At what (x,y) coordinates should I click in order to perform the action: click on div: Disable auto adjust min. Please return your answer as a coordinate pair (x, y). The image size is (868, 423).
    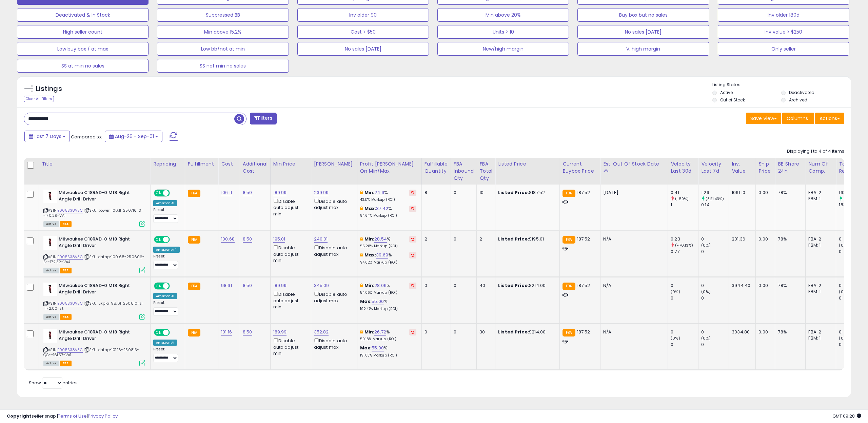
    Looking at the image, I should click on (289, 207).